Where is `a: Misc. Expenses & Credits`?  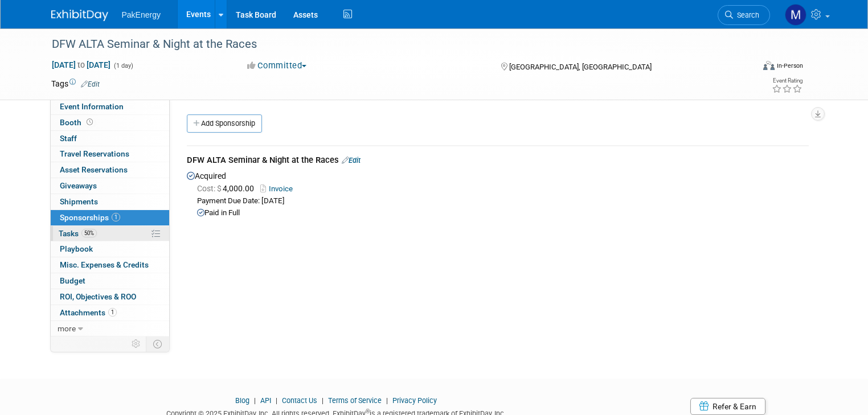 a: Misc. Expenses & Credits is located at coordinates (110, 264).